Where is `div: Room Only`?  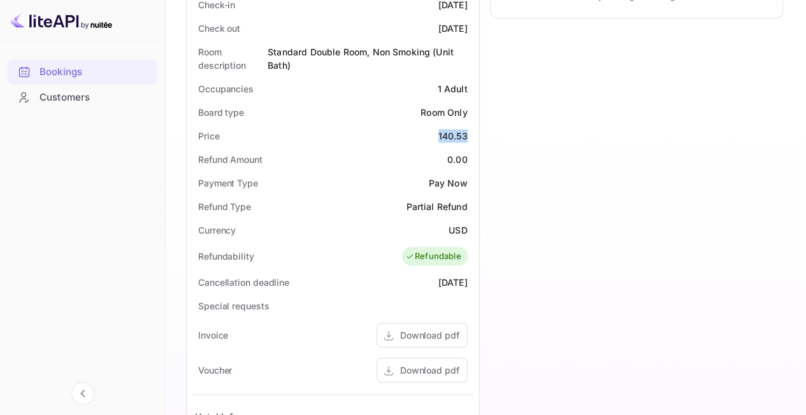
div: Room Only is located at coordinates (443, 112).